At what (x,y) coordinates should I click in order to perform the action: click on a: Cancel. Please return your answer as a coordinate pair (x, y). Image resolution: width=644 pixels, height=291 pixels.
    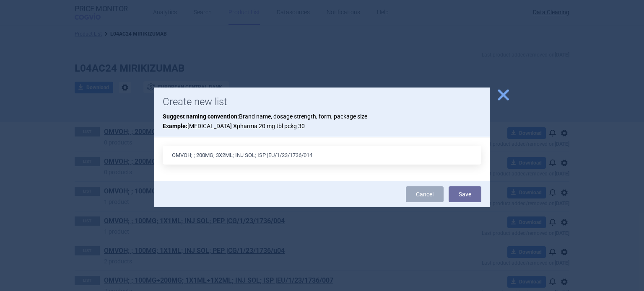
    Looking at the image, I should click on (425, 194).